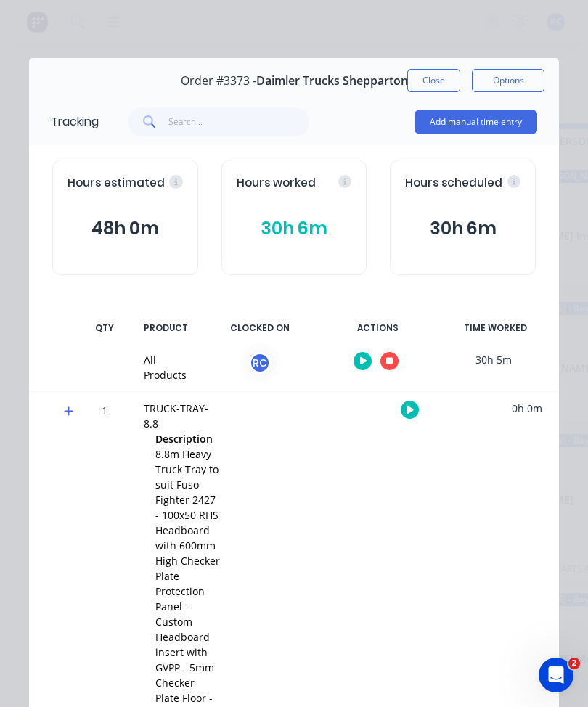 This screenshot has width=588, height=707. Describe the element at coordinates (219, 81) in the screenshot. I see `span: Order #3373 -` at that location.